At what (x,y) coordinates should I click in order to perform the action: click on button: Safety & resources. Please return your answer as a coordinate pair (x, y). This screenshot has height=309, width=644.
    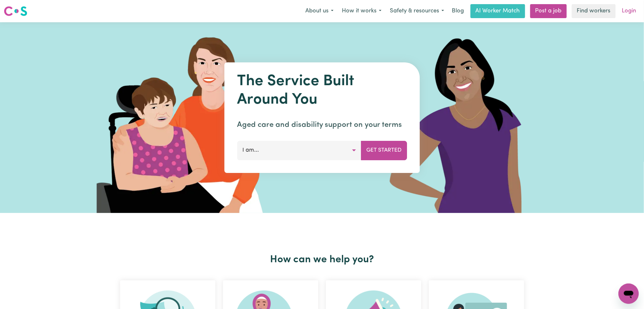
    Looking at the image, I should click on (417, 11).